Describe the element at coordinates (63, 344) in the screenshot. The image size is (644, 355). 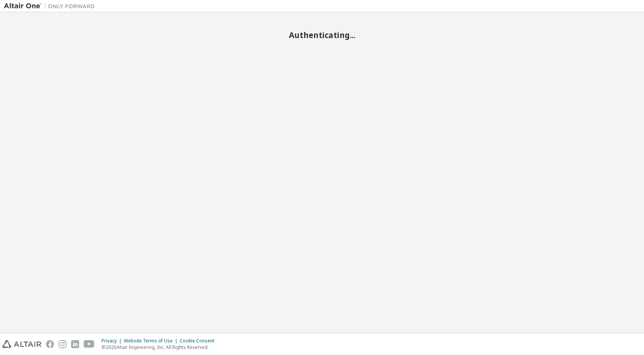
I see `img: instagram.svg` at that location.